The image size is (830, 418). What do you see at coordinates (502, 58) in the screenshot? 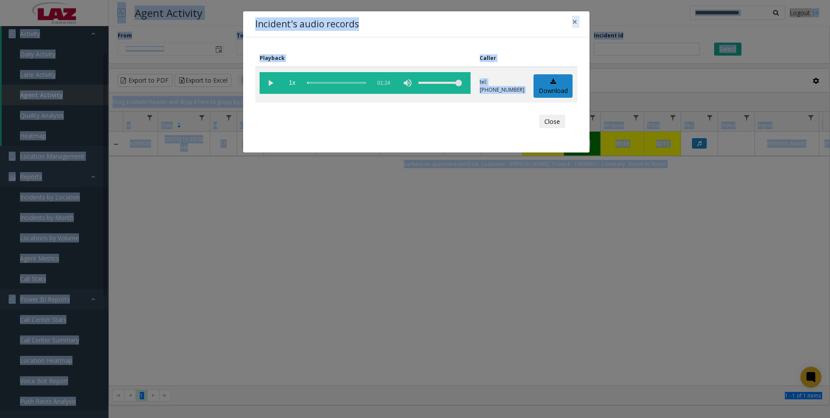
I see `th: Caller` at bounding box center [502, 58].